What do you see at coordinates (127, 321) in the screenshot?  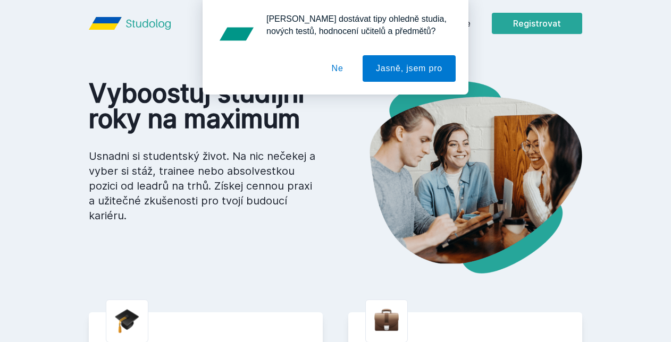 I see `img: graduation-cap.png` at bounding box center [127, 321].